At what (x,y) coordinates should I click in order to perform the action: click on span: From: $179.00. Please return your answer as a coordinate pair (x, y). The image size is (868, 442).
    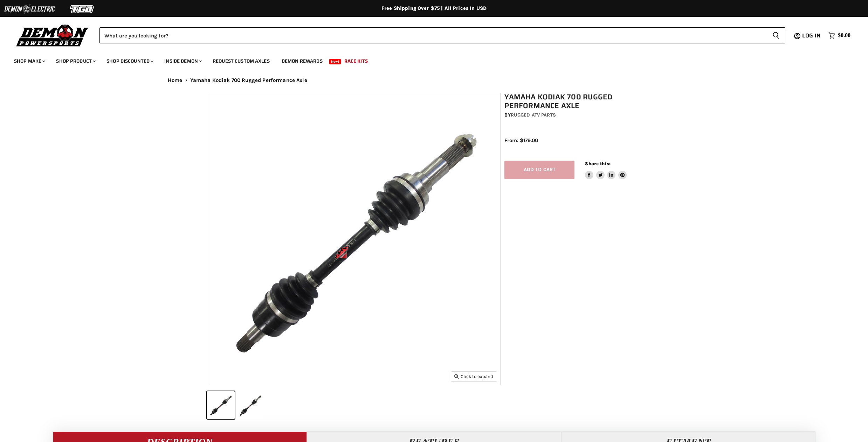
    Looking at the image, I should click on (522, 141).